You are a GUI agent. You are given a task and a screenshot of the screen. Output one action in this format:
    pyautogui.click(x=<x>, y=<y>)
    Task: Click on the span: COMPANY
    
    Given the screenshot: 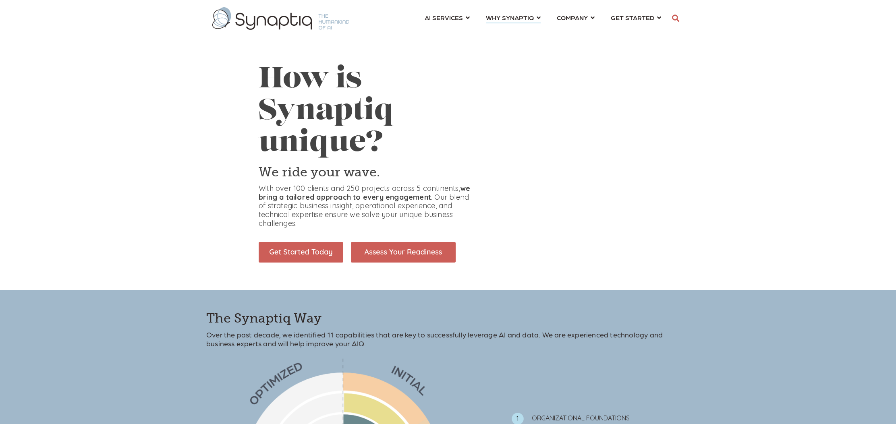 What is the action you would take?
    pyautogui.click(x=572, y=17)
    